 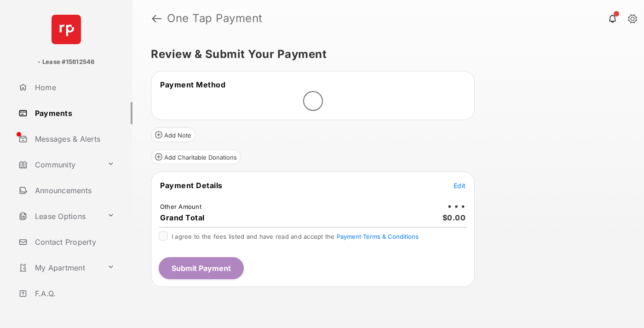 I want to click on a: Home, so click(x=73, y=87).